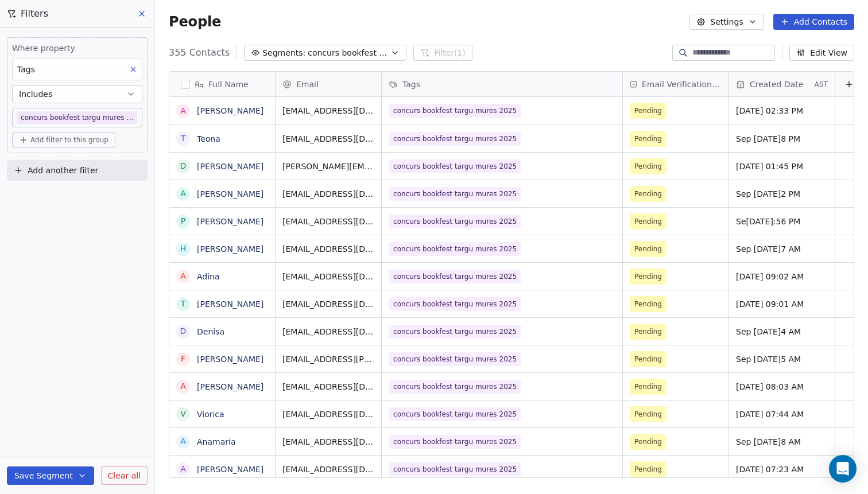 Image resolution: width=868 pixels, height=494 pixels. I want to click on span: Created Date, so click(776, 85).